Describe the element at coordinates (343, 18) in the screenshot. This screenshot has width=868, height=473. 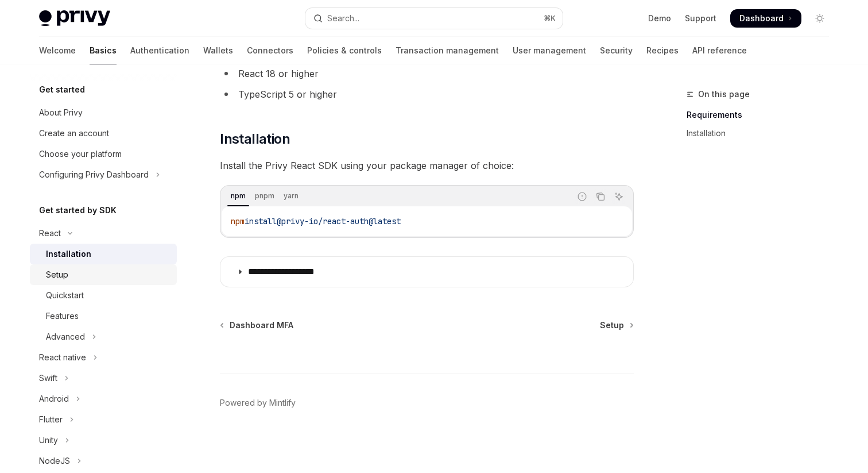
I see `div: Search...` at that location.